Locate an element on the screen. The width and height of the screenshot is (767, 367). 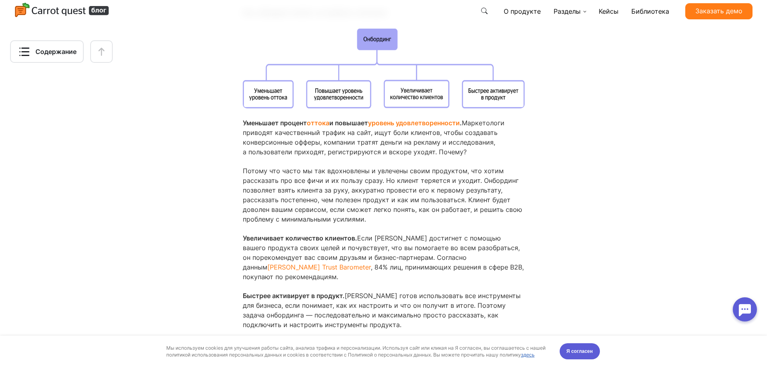
span: Я согласен is located at coordinates (579, 16).